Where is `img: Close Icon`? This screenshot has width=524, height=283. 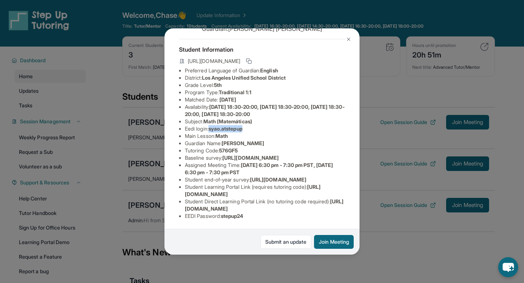
img: Close Icon is located at coordinates (349, 39).